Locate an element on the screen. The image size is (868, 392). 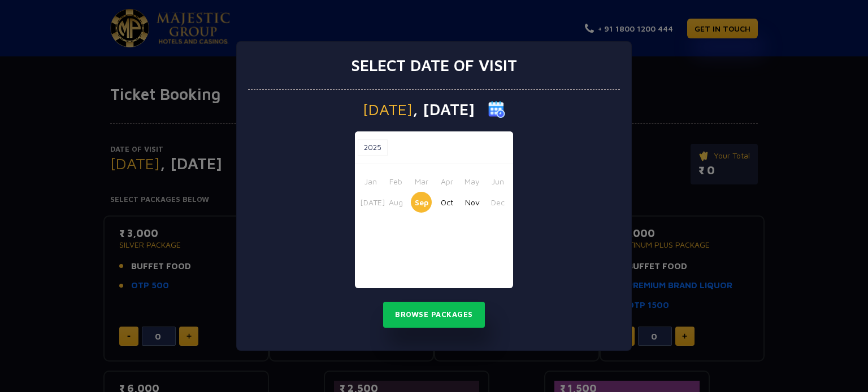
img: calender icon is located at coordinates (496, 110).